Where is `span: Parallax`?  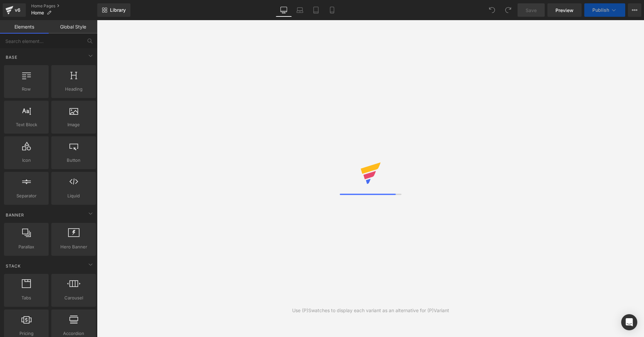
span: Parallax is located at coordinates (26, 246).